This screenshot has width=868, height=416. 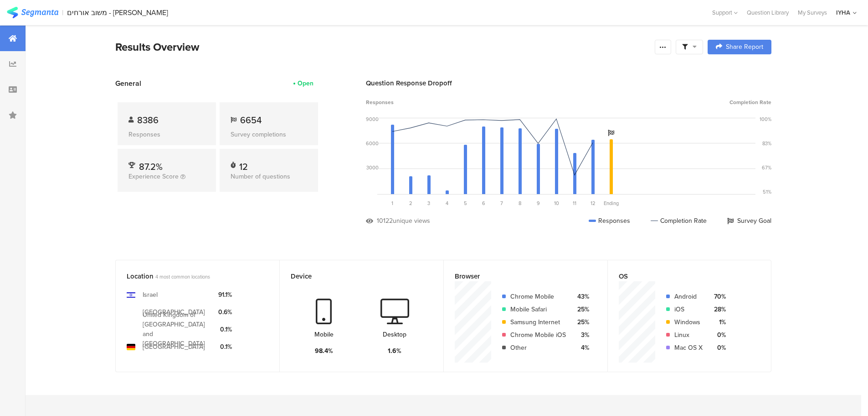 I want to click on img: segmanta logo, so click(x=32, y=13).